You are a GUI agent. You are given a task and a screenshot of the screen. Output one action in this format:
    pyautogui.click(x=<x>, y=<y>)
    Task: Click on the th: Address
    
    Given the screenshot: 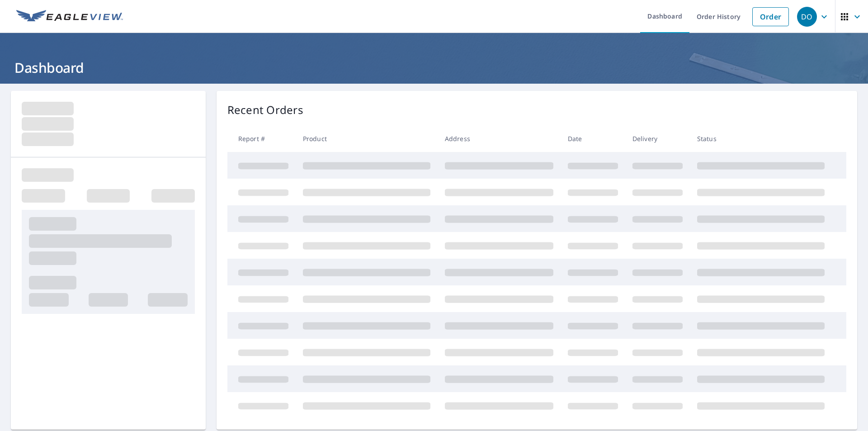 What is the action you would take?
    pyautogui.click(x=499, y=138)
    